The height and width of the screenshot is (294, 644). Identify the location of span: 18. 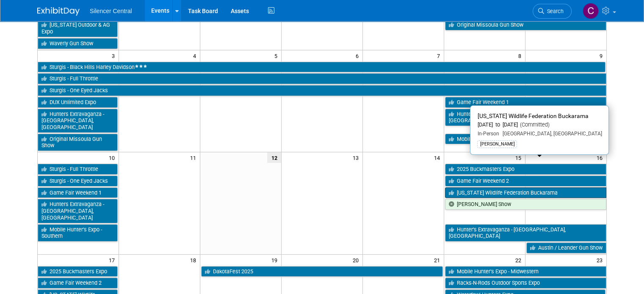
(195, 260).